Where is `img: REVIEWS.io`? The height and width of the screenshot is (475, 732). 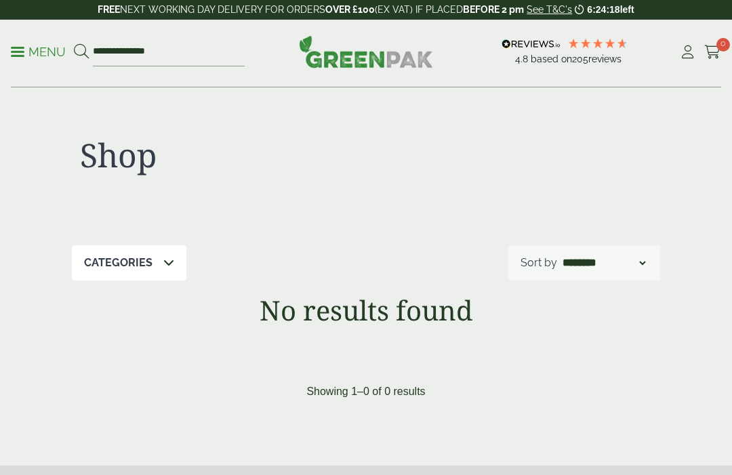
img: REVIEWS.io is located at coordinates (531, 44).